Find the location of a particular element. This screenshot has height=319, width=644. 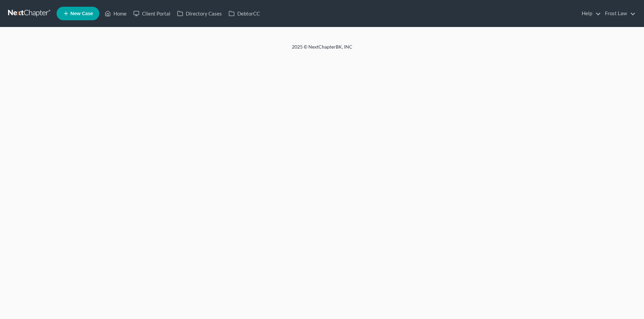

a: Frost Law is located at coordinates (618, 14).